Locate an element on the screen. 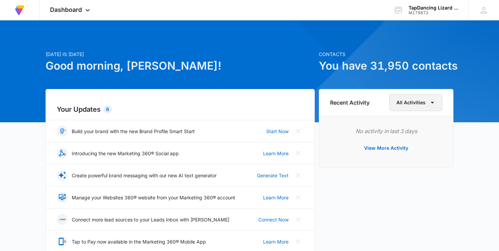  p: No activity in last 3 days is located at coordinates (386, 131).